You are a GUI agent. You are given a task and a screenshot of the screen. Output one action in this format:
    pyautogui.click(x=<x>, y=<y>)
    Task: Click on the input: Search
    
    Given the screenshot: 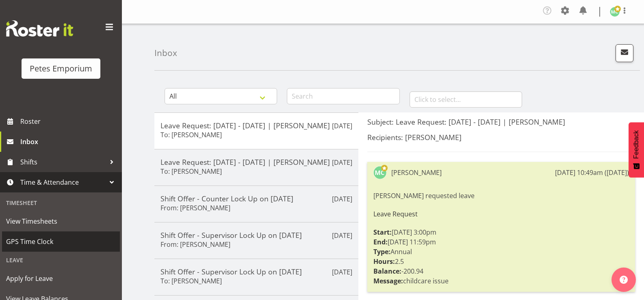 What is the action you would take?
    pyautogui.click(x=343, y=96)
    